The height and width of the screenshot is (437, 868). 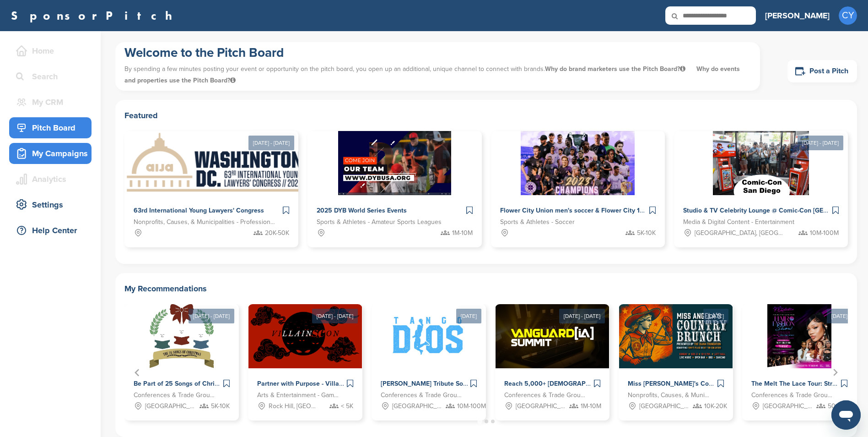 What do you see at coordinates (669, 395) in the screenshot?
I see `span: Nonprofits, Causes, & Municipalities - Clubs` at bounding box center [669, 395].